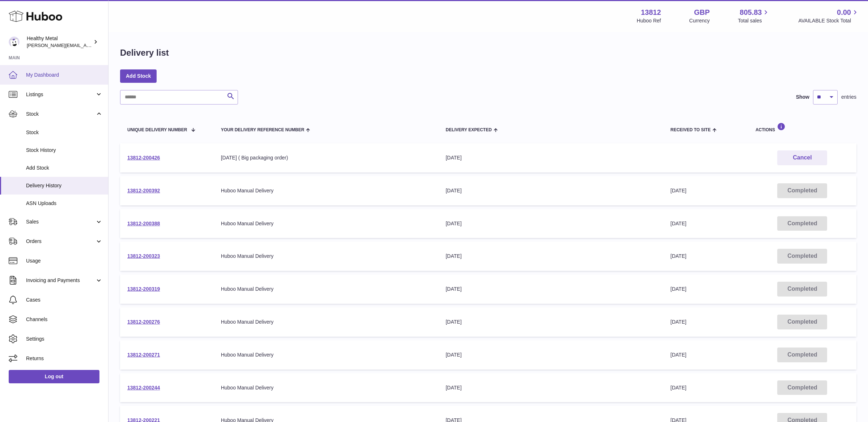 This screenshot has height=422, width=868. Describe the element at coordinates (699, 21) in the screenshot. I see `div: Currency` at that location.